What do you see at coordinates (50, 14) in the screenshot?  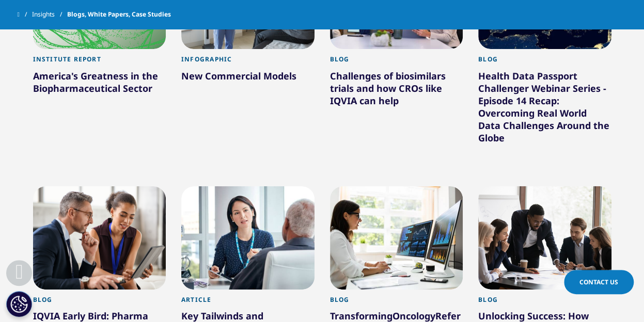 I see `a: Insights` at bounding box center [50, 14].